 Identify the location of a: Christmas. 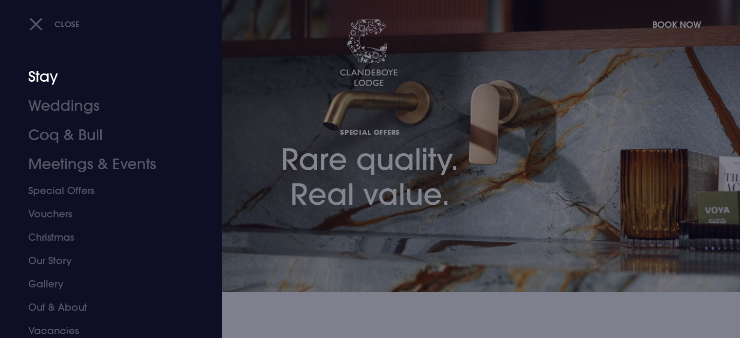
(105, 237).